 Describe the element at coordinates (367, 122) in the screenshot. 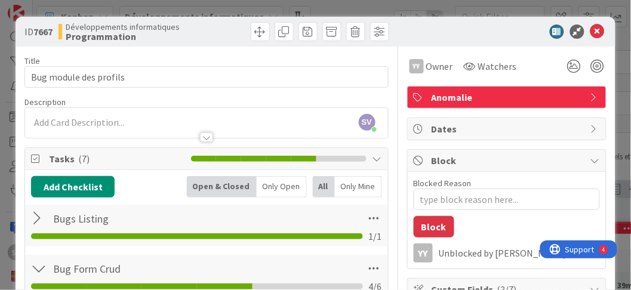

I see `span: SV` at that location.